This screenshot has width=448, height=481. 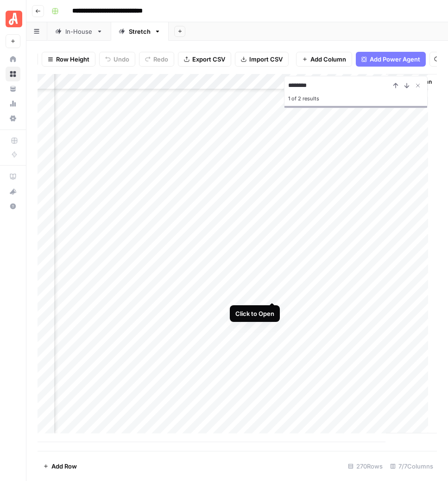 I want to click on a: Usage, so click(x=13, y=104).